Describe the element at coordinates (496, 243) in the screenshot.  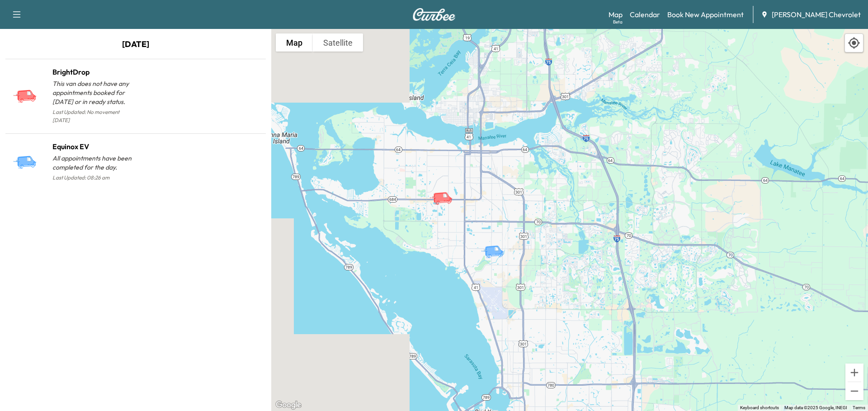
I see `gmp-advanced-marker: Equinox EV` at that location.